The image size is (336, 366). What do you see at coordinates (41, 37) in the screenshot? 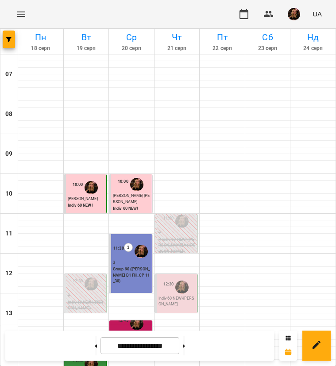
I see `h6: Пн` at bounding box center [41, 37].